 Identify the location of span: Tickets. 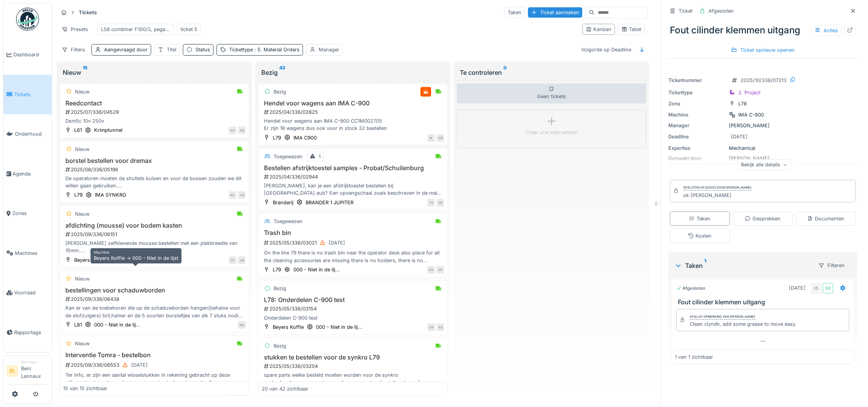
(31, 94).